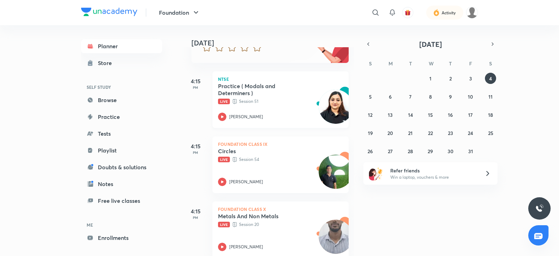  What do you see at coordinates (391, 97) in the screenshot?
I see `button: October 6, 2025` at bounding box center [391, 97].